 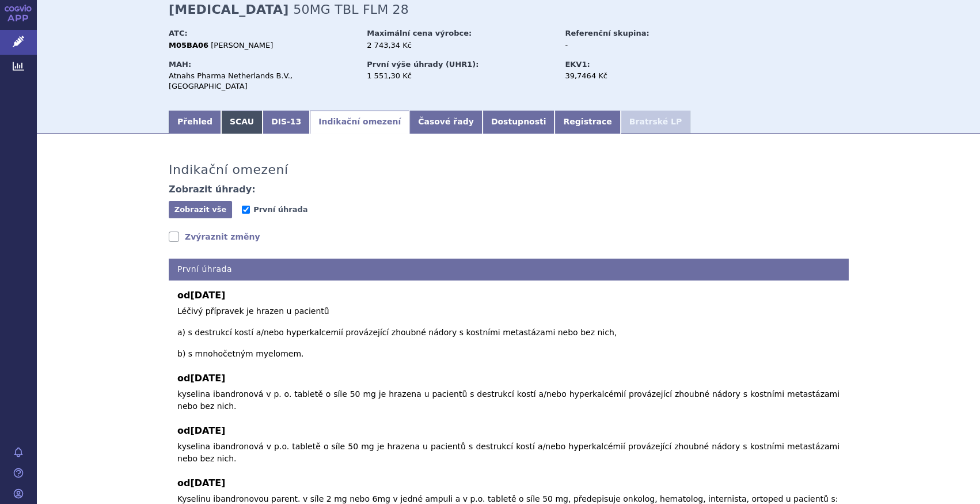 What do you see at coordinates (178, 33) in the screenshot?
I see `strong: ATC:` at bounding box center [178, 33].